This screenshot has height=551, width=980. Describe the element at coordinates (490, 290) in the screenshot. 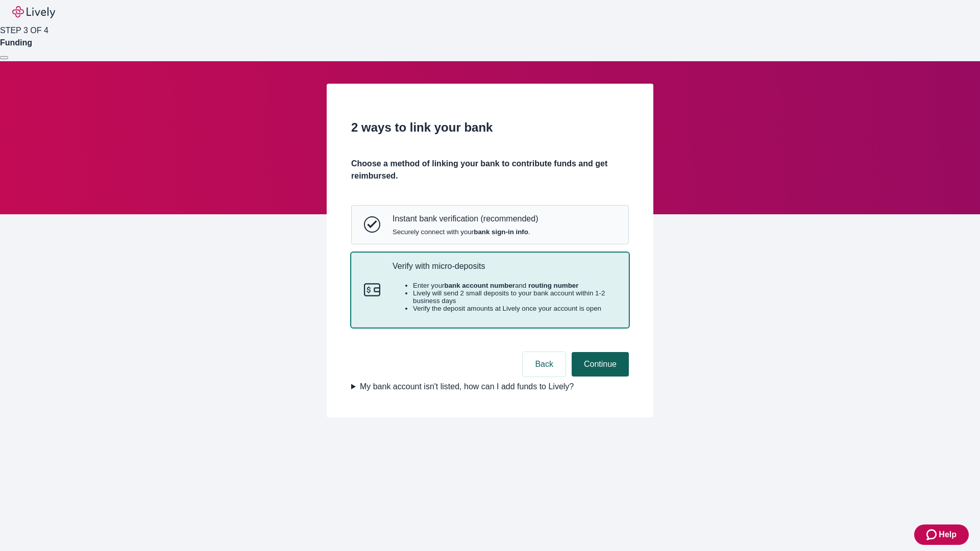

I see `button: Micro-depositsVerify with micro-depositsEnter yourbank account numberand routing numberLively wil...` at that location.